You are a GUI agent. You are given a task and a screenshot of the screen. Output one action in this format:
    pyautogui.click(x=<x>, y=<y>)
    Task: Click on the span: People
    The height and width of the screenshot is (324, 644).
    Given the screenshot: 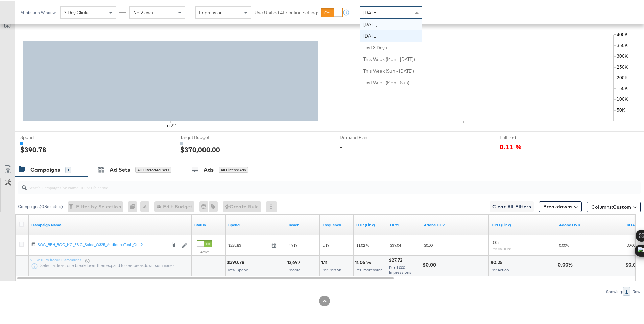 What is the action you would take?
    pyautogui.click(x=294, y=268)
    